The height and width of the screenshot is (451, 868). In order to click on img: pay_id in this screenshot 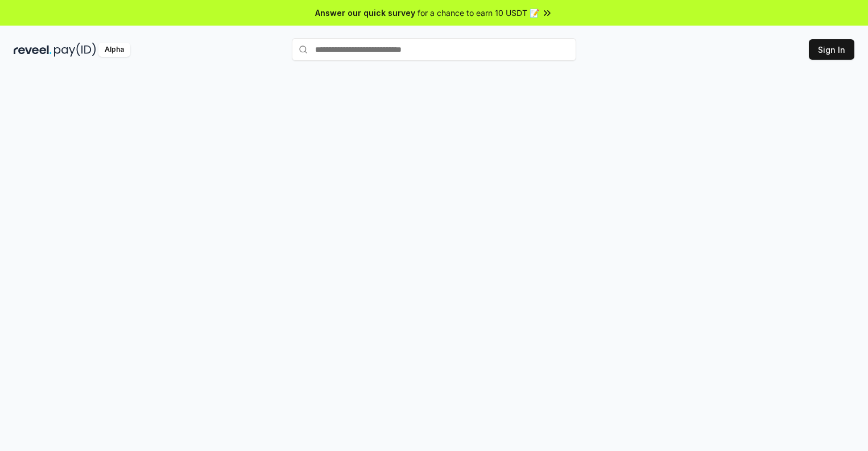, I will do `click(75, 50)`.